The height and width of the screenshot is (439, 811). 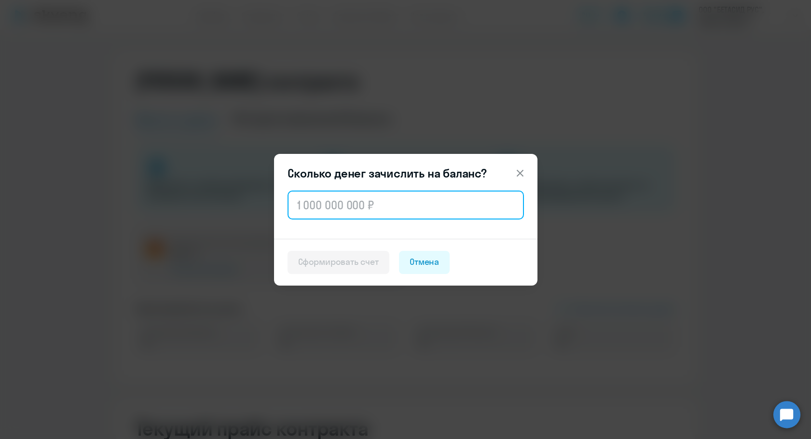 What do you see at coordinates (425, 262) in the screenshot?
I see `div: Отмена` at bounding box center [425, 262].